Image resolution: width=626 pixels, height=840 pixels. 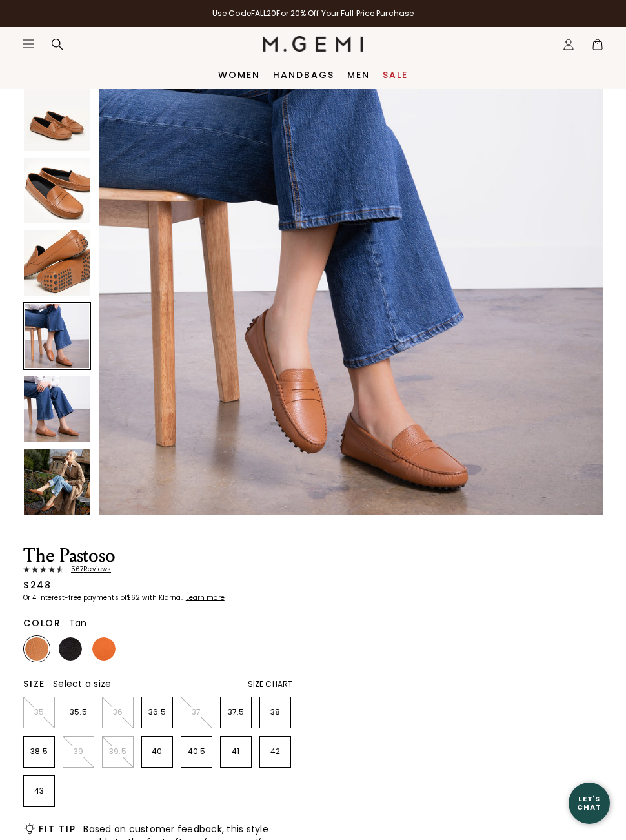 I want to click on strong: FALL20, so click(x=264, y=13).